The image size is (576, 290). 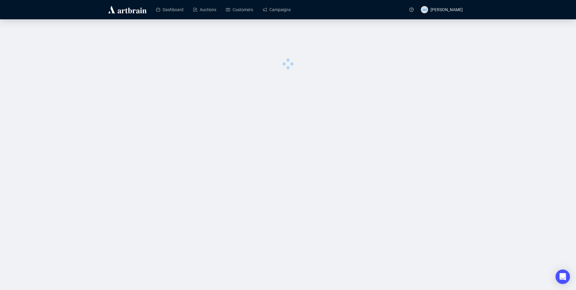 I want to click on a: Dashboard, so click(x=170, y=10).